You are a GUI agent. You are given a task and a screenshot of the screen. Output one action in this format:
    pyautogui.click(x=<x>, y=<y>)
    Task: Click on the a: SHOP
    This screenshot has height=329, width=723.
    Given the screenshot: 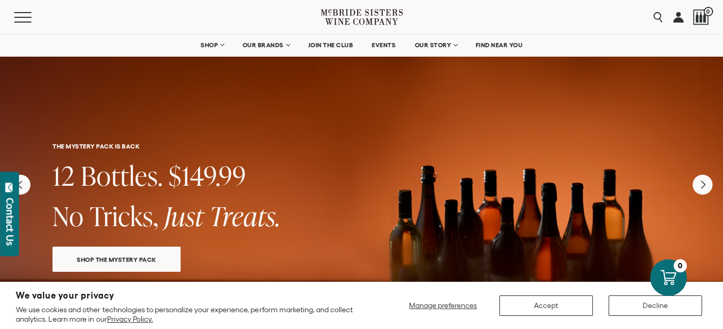 What is the action you would take?
    pyautogui.click(x=212, y=45)
    